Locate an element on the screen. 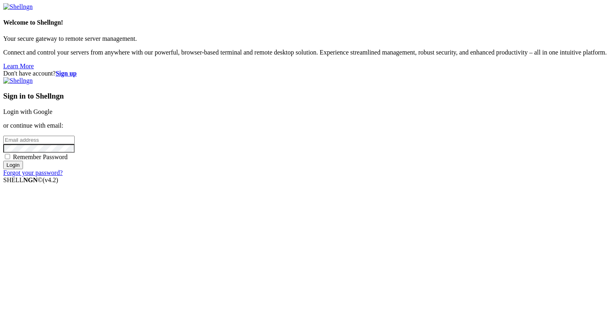 The width and height of the screenshot is (610, 309). span: Remember Password is located at coordinates (40, 157).